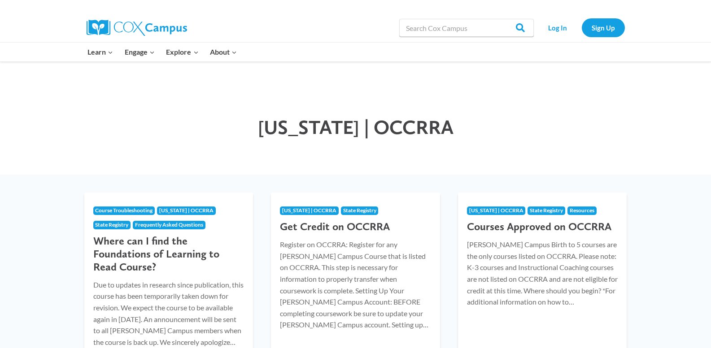  What do you see at coordinates (603, 27) in the screenshot?
I see `a: Sign Up` at bounding box center [603, 27].